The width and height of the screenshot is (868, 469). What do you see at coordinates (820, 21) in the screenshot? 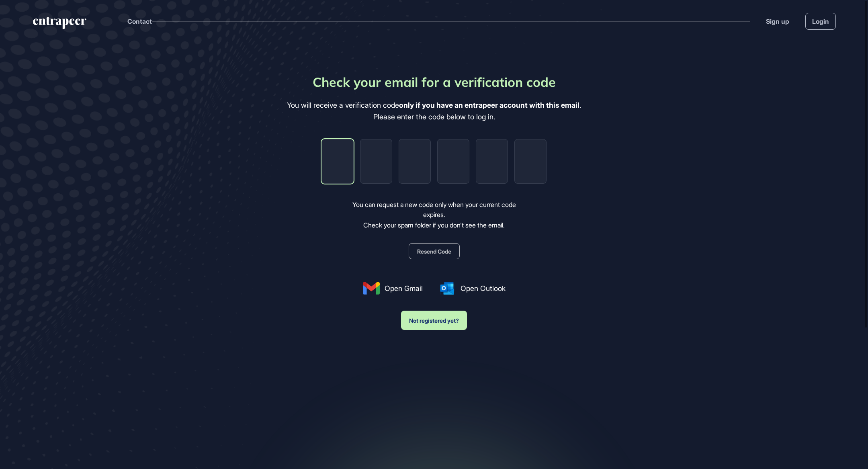
I see `a: Login` at bounding box center [820, 21].